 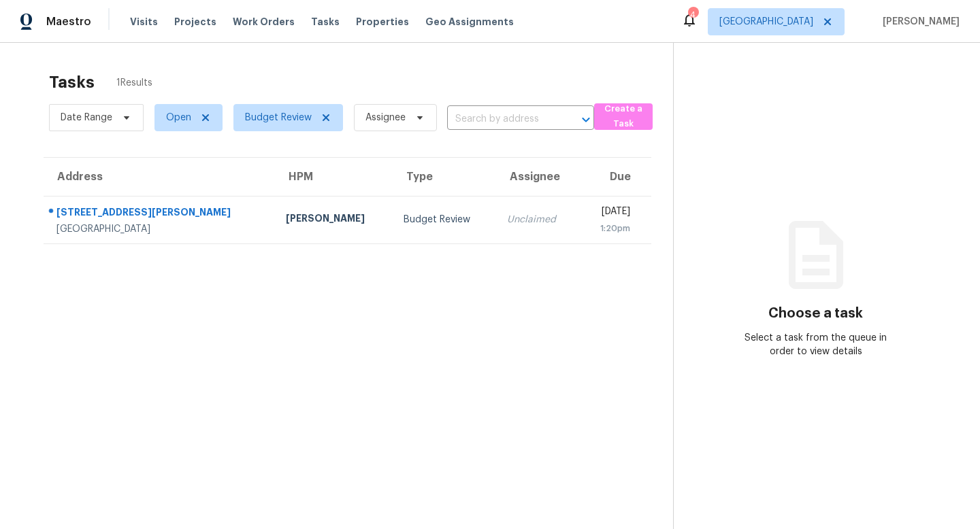 I want to click on input: Search by address, so click(x=502, y=119).